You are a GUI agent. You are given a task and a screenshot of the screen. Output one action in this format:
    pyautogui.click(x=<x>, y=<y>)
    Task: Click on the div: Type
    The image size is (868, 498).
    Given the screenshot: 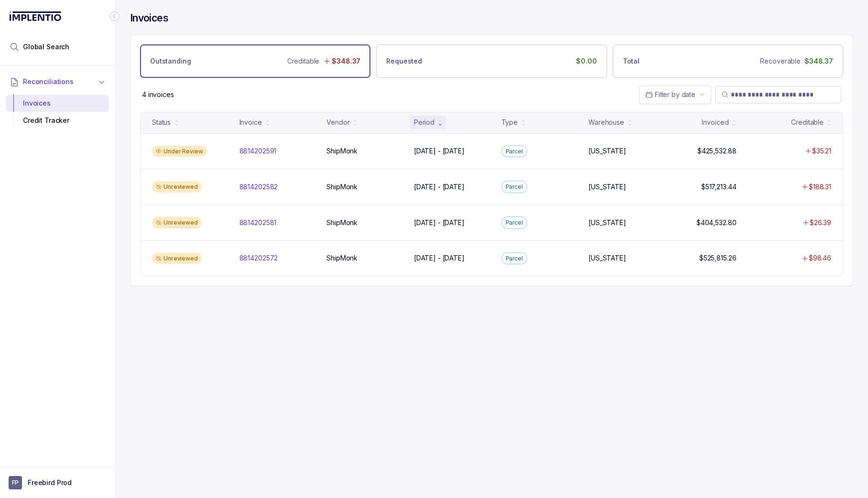 What is the action you would take?
    pyautogui.click(x=510, y=122)
    